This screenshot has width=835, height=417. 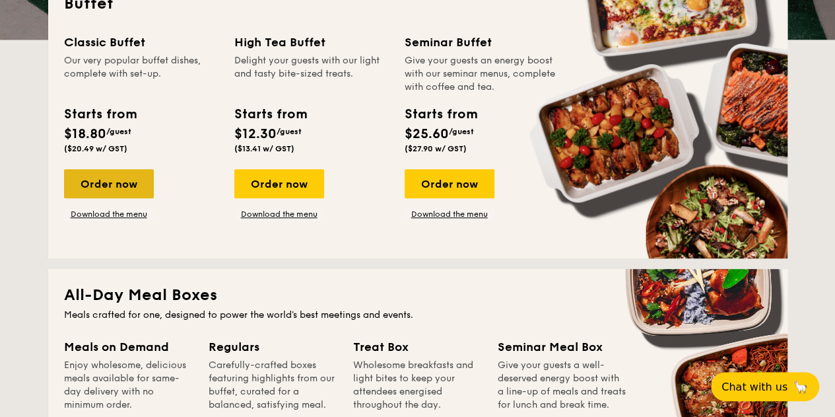 What do you see at coordinates (482, 42) in the screenshot?
I see `div: Seminar Buffet` at bounding box center [482, 42].